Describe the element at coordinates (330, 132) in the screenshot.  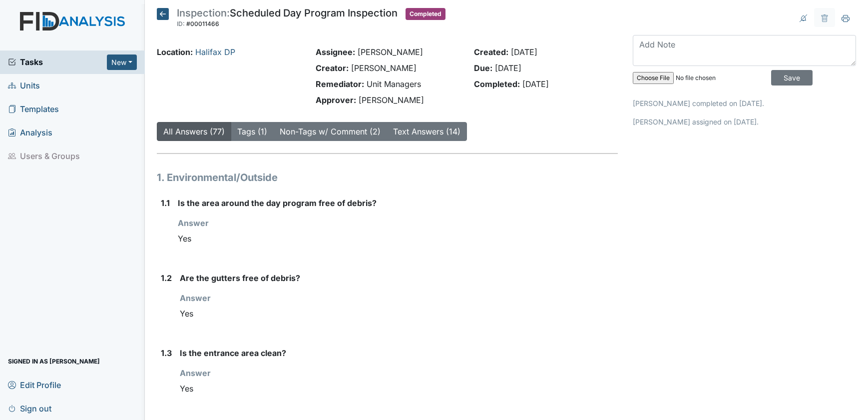
I see `button: Non-Tags w/ Comment (2)` at that location.